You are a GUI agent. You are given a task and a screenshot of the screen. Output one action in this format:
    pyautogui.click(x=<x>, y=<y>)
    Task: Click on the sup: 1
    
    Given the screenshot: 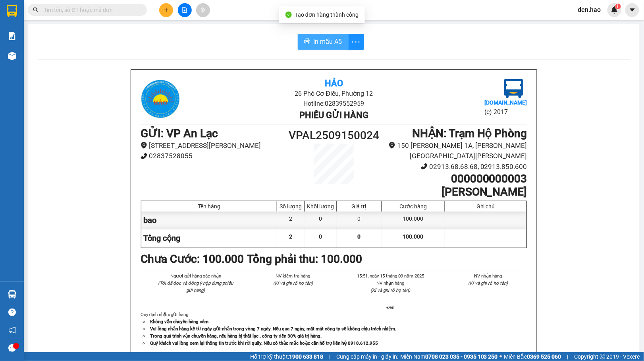 What is the action you would take?
    pyautogui.click(x=618, y=6)
    